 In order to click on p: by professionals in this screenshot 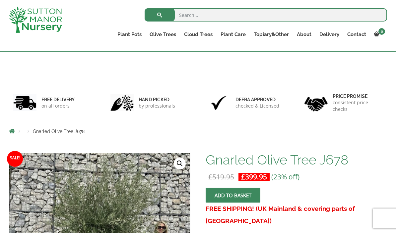, I will do `click(157, 106)`.